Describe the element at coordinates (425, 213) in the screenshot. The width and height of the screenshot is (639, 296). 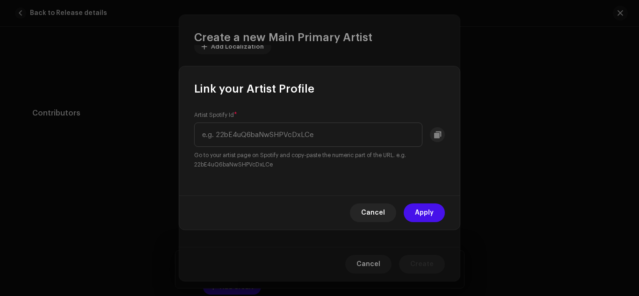
I see `button: Apply` at that location.